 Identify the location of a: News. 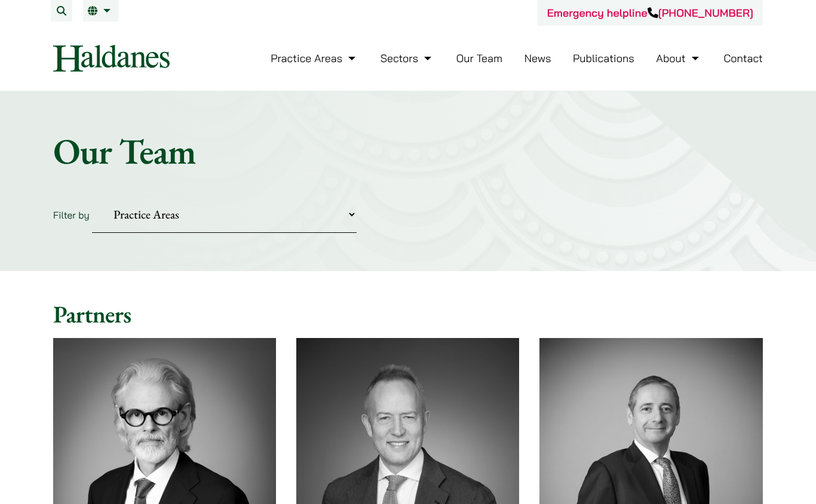
(538, 58).